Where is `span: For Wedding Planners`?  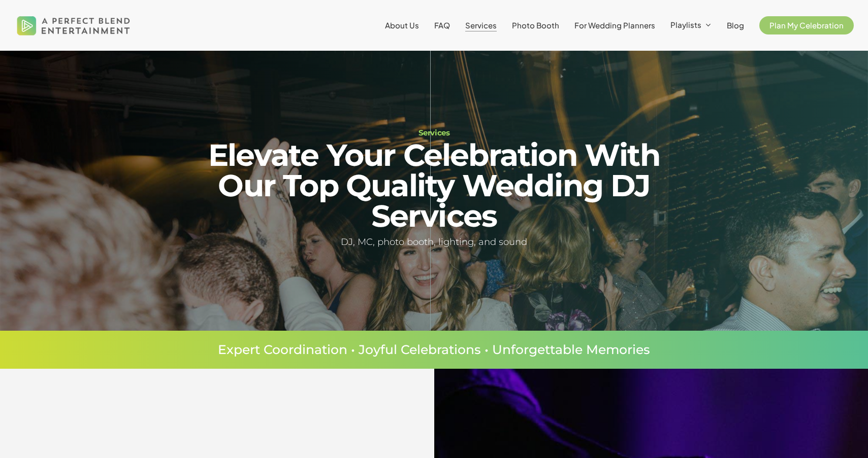 span: For Wedding Planners is located at coordinates (615, 25).